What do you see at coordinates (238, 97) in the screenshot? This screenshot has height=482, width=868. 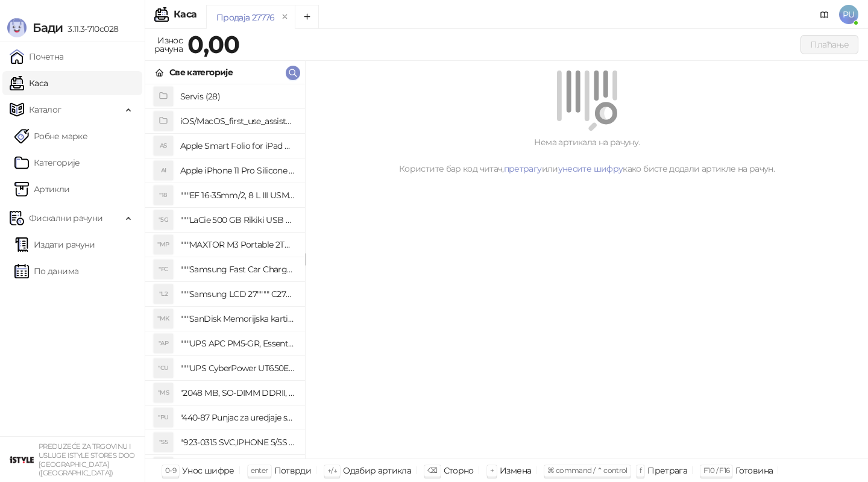 I see `h4: Servis (28)` at bounding box center [238, 97].